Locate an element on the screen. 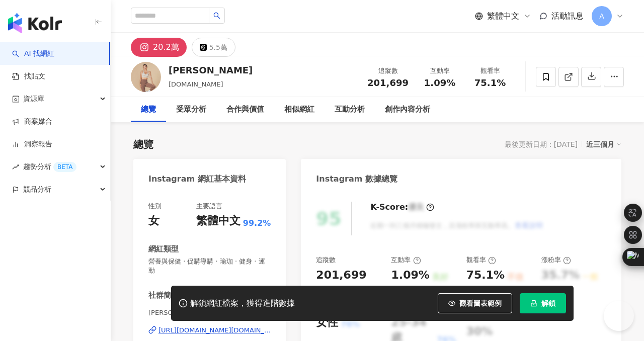  img: KOL Avatar is located at coordinates (146, 77).